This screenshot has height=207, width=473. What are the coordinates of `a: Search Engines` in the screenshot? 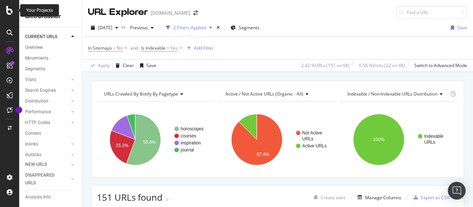 It's located at (47, 90).